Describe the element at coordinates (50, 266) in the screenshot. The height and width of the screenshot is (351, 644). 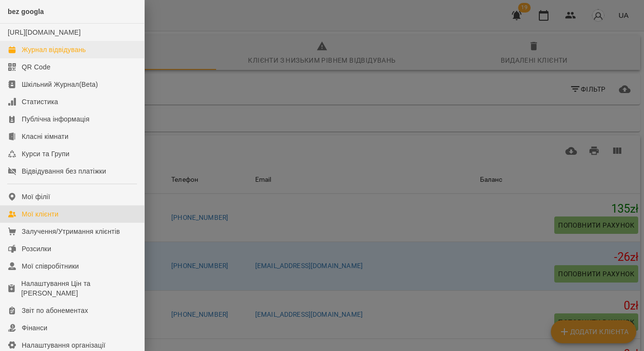
I see `div: Мої співробітники` at that location.